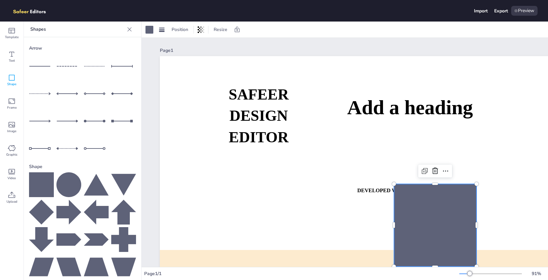  Describe the element at coordinates (12, 108) in the screenshot. I see `span: Frame` at that location.